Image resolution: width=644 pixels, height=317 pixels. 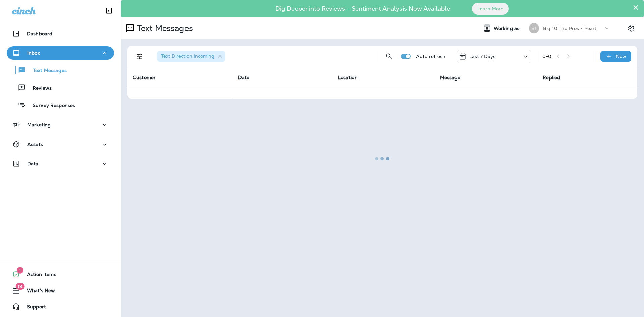 I want to click on button: 19What's New, so click(x=60, y=290).